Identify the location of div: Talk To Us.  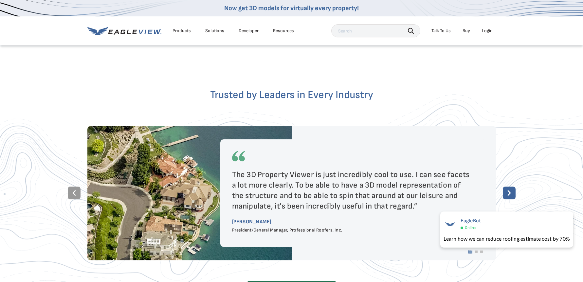
(441, 31).